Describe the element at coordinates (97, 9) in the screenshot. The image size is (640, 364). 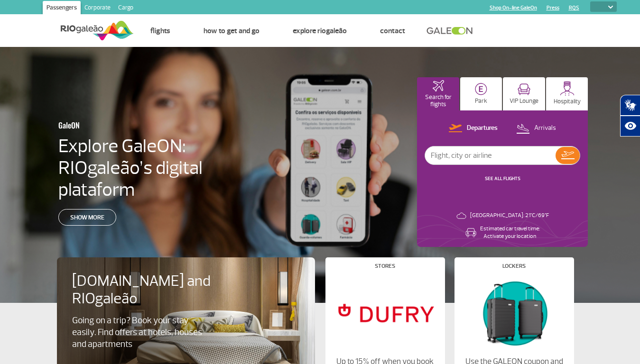
I see `a: Corporate` at that location.